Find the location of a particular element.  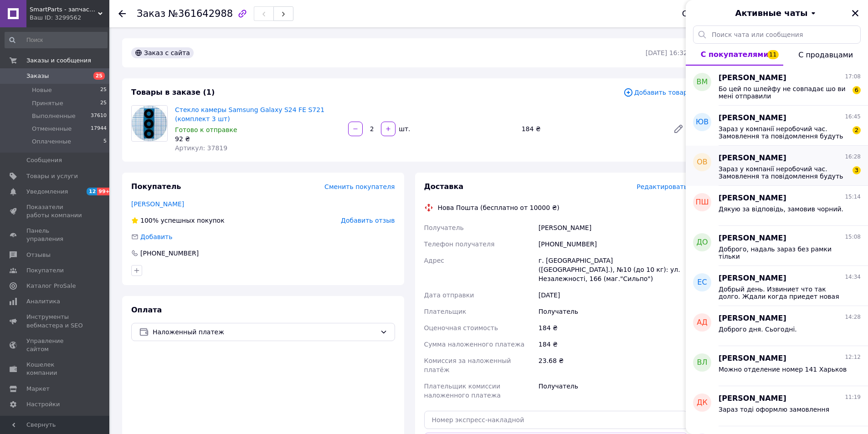

span: С продавцами is located at coordinates (826, 54).